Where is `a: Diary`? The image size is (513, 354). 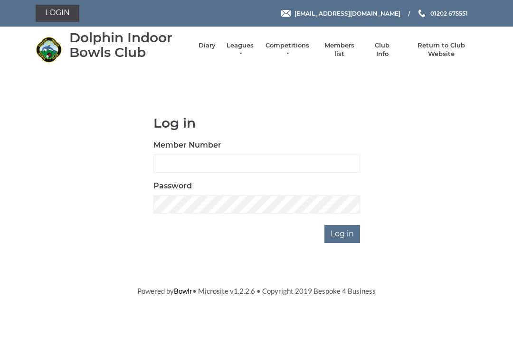
a: Diary is located at coordinates (207, 46).